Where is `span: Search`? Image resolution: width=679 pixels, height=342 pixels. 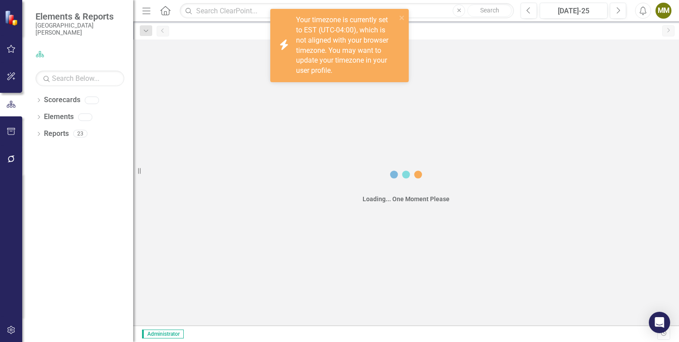
span: Search is located at coordinates (490, 10).